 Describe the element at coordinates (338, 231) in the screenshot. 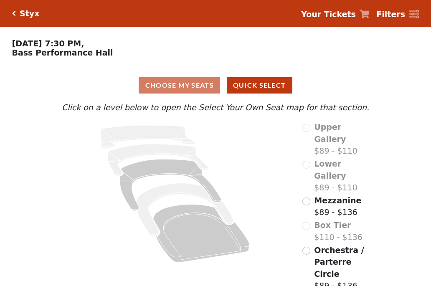

I see `label: $110 - $136` at that location.